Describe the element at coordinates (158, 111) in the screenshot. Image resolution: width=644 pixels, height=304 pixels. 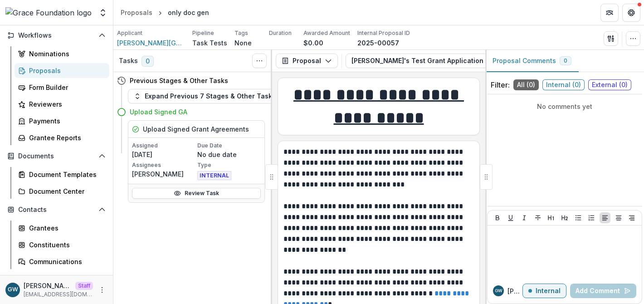
I see `h4: Upload Signed GA` at that location.